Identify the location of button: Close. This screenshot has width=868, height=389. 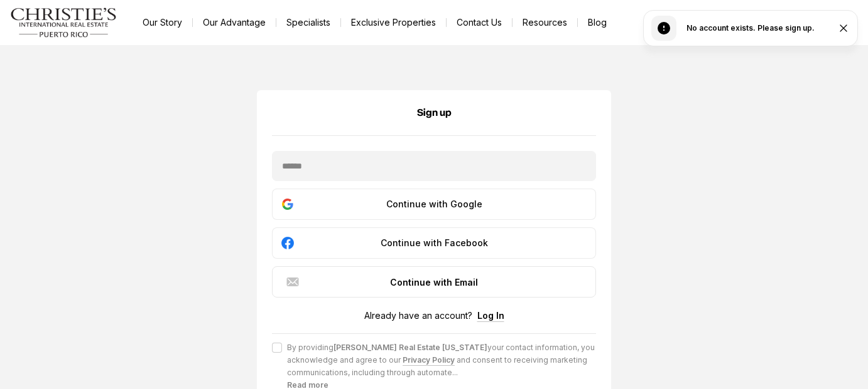
(843, 28).